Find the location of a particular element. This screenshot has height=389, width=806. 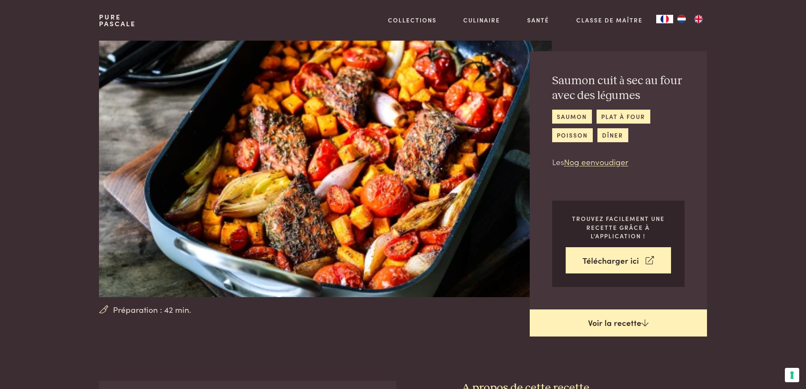

a: FR is located at coordinates (665, 19).